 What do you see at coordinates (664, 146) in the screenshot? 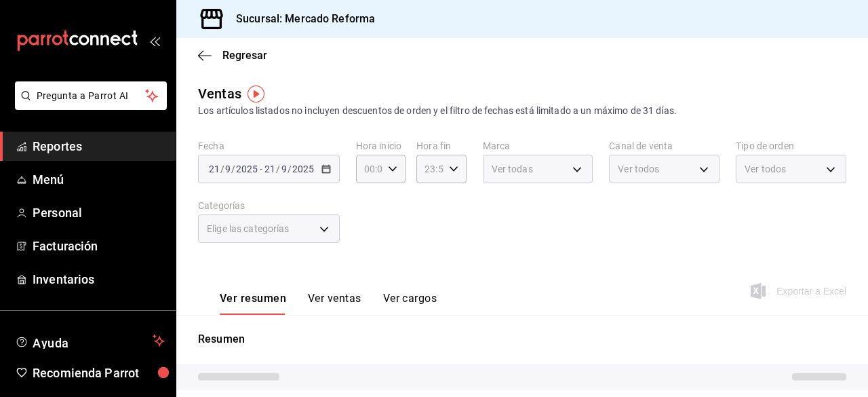
I see `label: Canal de venta` at bounding box center [664, 146].